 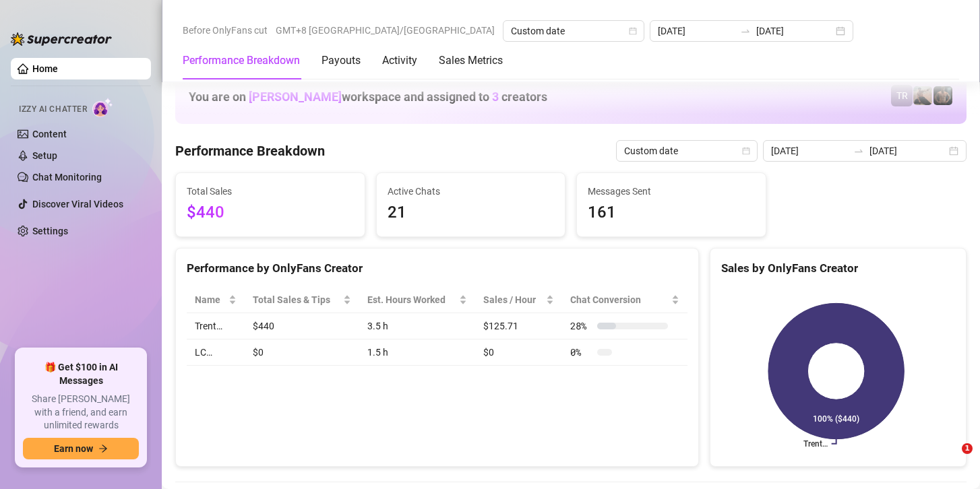 I want to click on a: Settings, so click(x=50, y=231).